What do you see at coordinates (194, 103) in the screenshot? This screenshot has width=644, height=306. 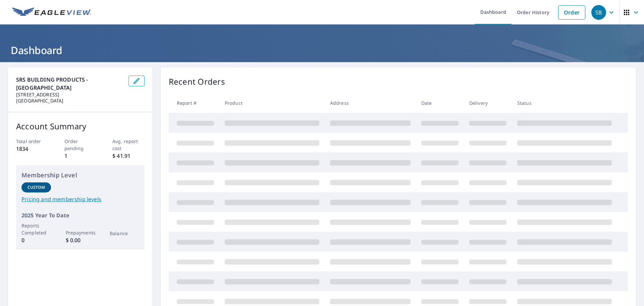 I see `th: Report #` at bounding box center [194, 103].